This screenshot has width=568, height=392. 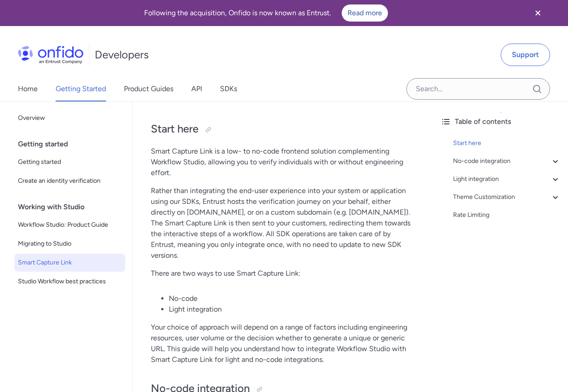 What do you see at coordinates (70, 244) in the screenshot?
I see `a: Migrating to Studio` at bounding box center [70, 244].